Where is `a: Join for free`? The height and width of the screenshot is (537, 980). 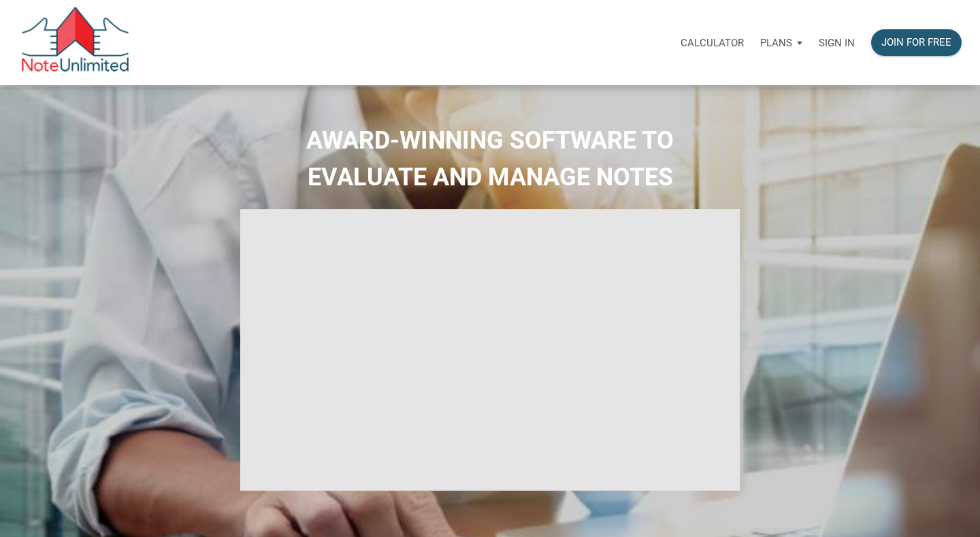
a: Join for free is located at coordinates (916, 42).